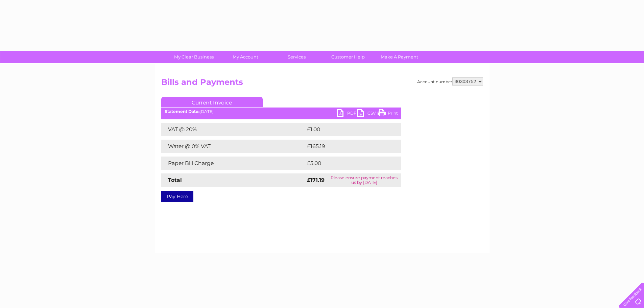 The width and height of the screenshot is (644, 308). I want to click on td: £5.00, so click(346, 163).